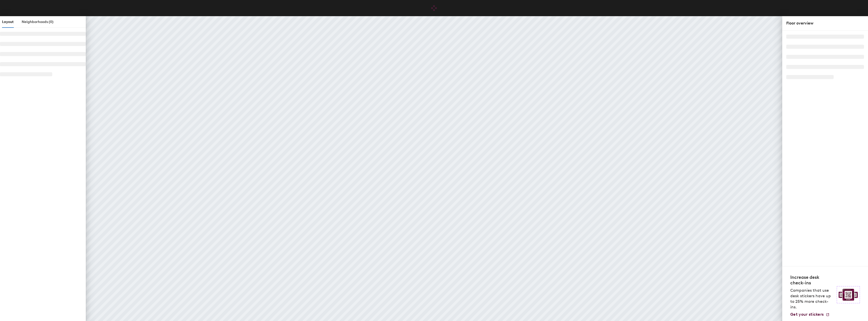  I want to click on span: Neighborhoods (0), so click(38, 22).